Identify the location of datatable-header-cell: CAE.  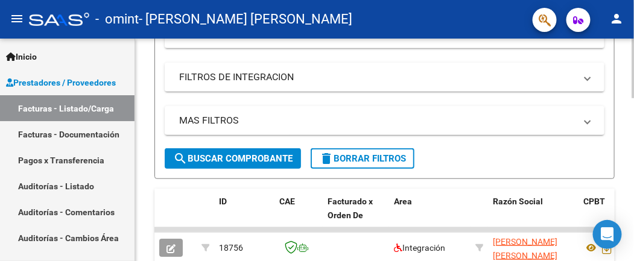
(298, 215).